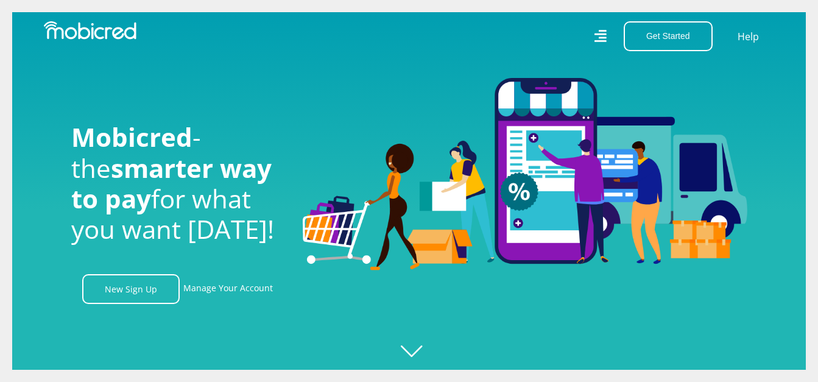 This screenshot has height=382, width=818. I want to click on img: Welcome to Mobicred, so click(525, 174).